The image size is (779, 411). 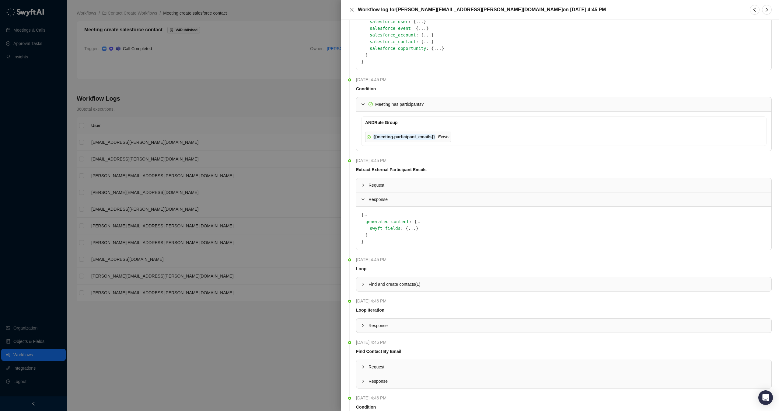 I want to click on span: close, so click(x=352, y=10).